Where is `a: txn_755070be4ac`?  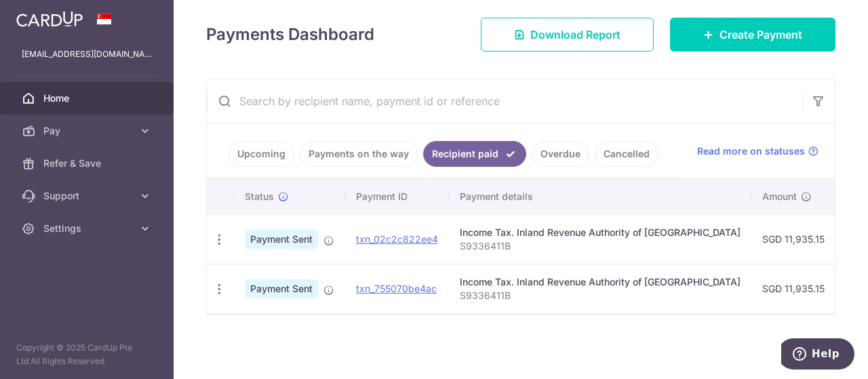
a: txn_755070be4ac is located at coordinates (396, 288).